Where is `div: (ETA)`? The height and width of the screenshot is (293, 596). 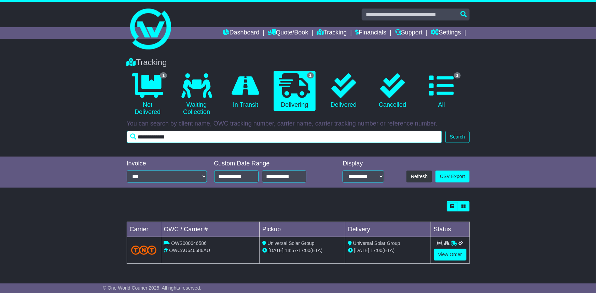
div: (ETA) is located at coordinates (388, 251).